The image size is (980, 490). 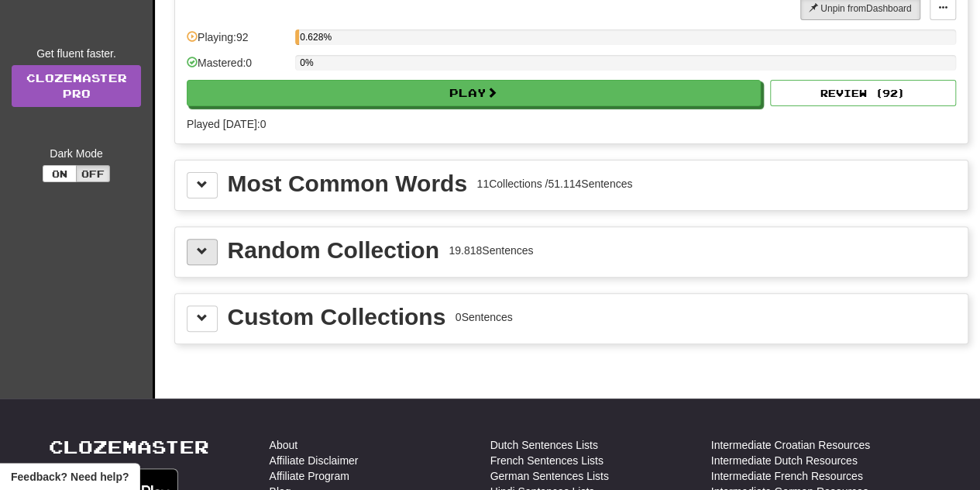 I want to click on a: Affiliate Disclaimer, so click(x=314, y=460).